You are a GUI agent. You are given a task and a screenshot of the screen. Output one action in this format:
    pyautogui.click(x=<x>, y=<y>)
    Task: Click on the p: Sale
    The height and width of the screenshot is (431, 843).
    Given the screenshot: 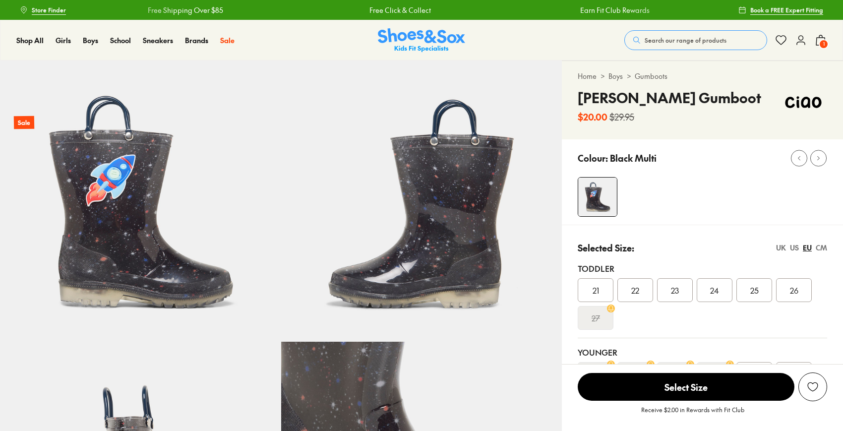 What is the action you would take?
    pyautogui.click(x=24, y=123)
    